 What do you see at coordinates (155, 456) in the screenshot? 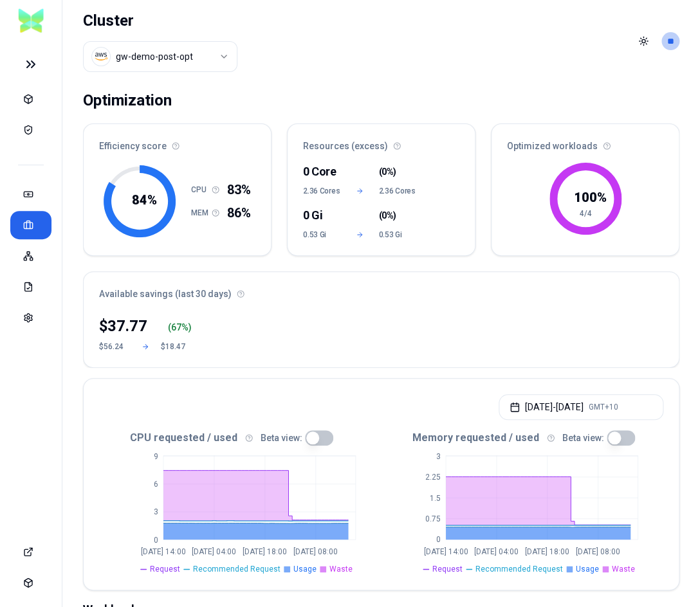
I see `tspan: 9` at bounding box center [155, 456].